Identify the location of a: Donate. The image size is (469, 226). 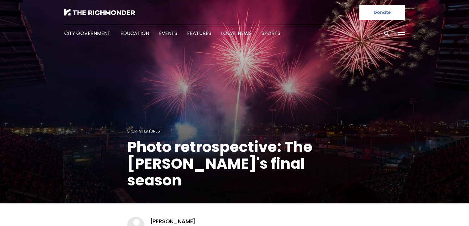
(382, 12).